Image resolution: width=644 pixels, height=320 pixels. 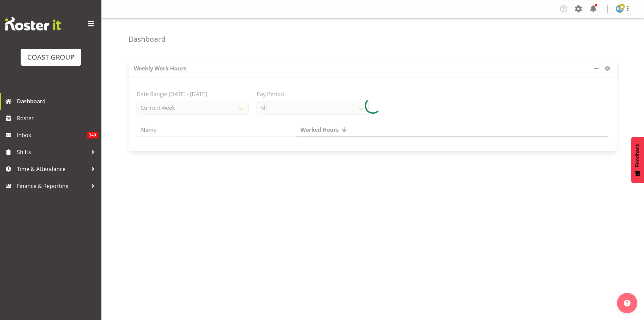 I want to click on span: 349, so click(x=92, y=135).